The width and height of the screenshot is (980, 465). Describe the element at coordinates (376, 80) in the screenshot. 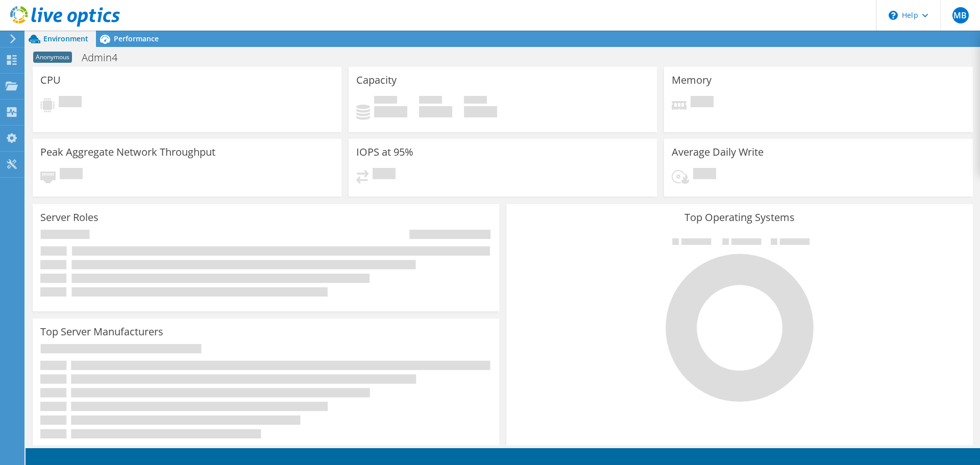

I see `h3: Capacity` at that location.